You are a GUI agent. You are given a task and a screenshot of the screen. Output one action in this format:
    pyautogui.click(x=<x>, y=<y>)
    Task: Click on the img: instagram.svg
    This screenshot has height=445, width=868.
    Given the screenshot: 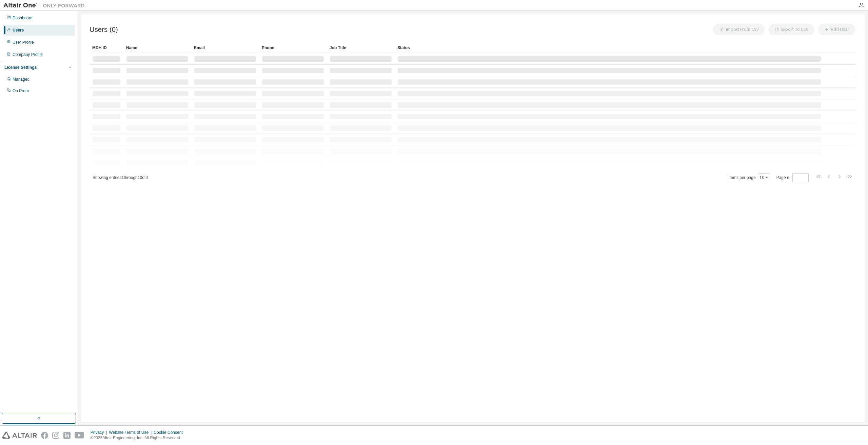 What is the action you would take?
    pyautogui.click(x=55, y=435)
    